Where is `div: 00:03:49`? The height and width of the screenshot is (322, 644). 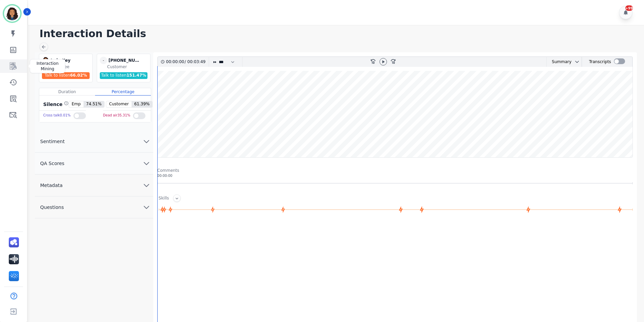
div: 00:03:49 is located at coordinates (195, 62).